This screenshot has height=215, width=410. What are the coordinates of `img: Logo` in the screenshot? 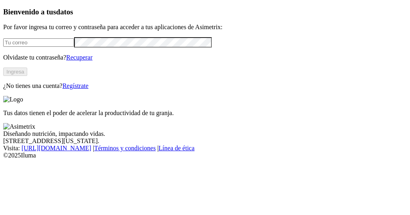 It's located at (13, 100).